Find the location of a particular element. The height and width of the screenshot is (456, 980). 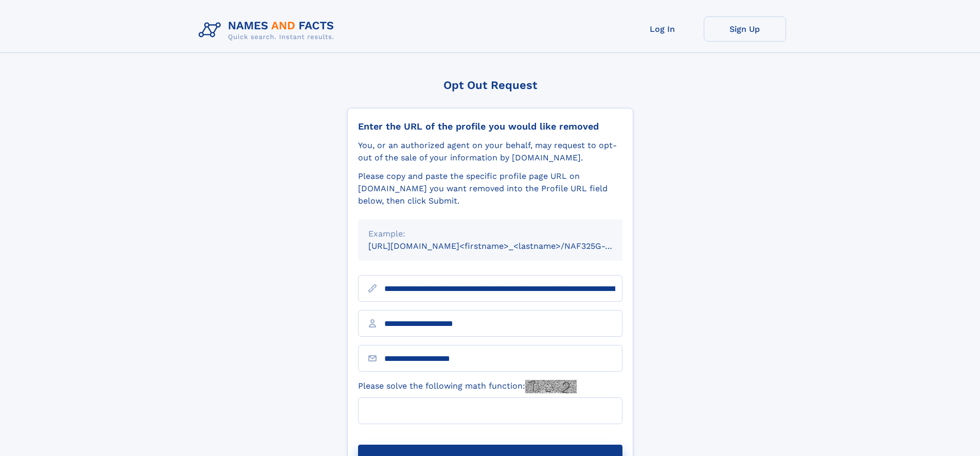

div: Opt Out Request is located at coordinates (490, 85).